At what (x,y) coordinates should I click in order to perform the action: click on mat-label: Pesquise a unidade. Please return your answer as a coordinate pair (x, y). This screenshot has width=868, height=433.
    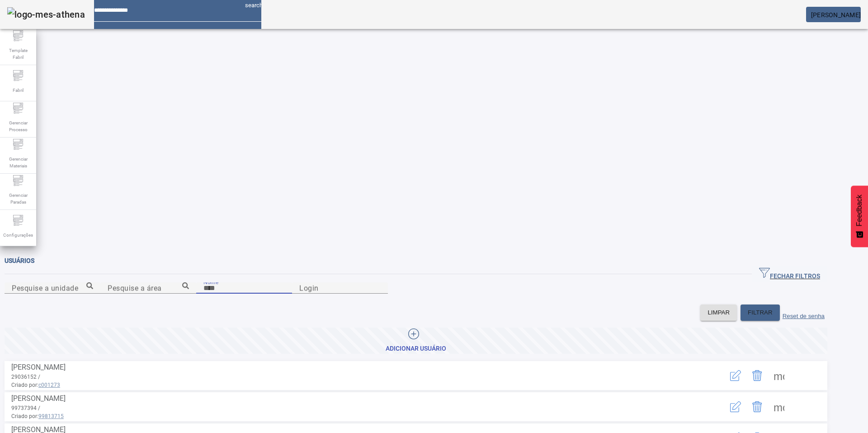
    Looking at the image, I should click on (44, 288).